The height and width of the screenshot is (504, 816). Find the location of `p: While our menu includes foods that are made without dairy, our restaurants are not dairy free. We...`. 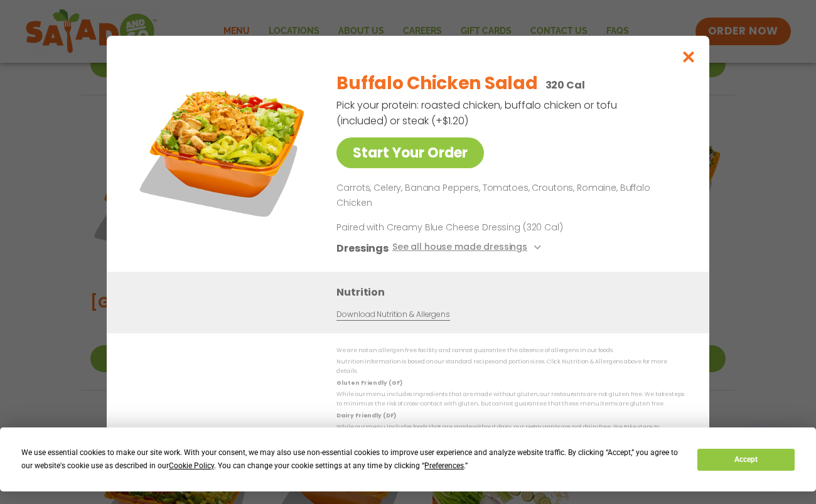

p: While our menu includes foods that are made without dairy, our restaurants are not dairy free. We... is located at coordinates (511, 432).